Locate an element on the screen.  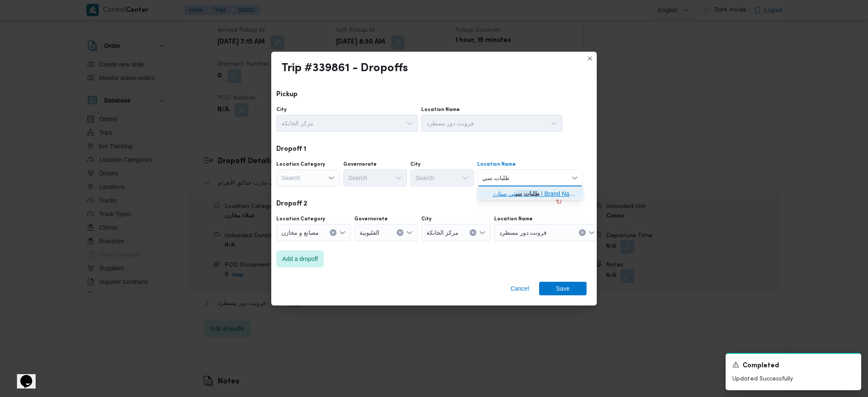
mark: طلبات سي is located at coordinates (527, 193).